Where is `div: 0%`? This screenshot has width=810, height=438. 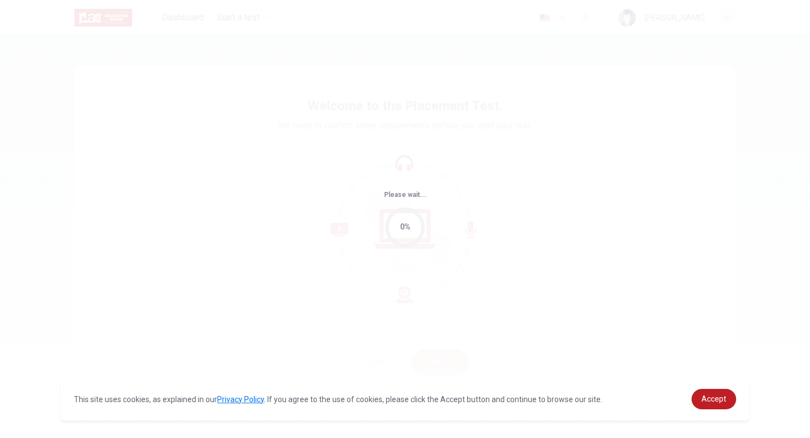 div: 0% is located at coordinates (405, 227).